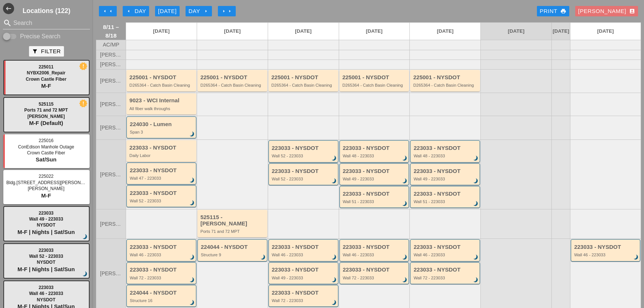 This screenshot has width=644, height=308. Describe the element at coordinates (46, 256) in the screenshot. I see `span: Wall 52 - 223033` at that location.